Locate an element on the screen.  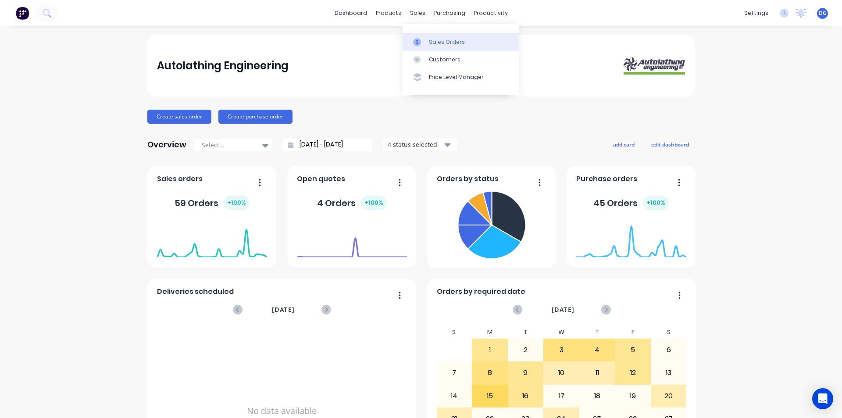
div: 4 Orders is located at coordinates (352, 203).